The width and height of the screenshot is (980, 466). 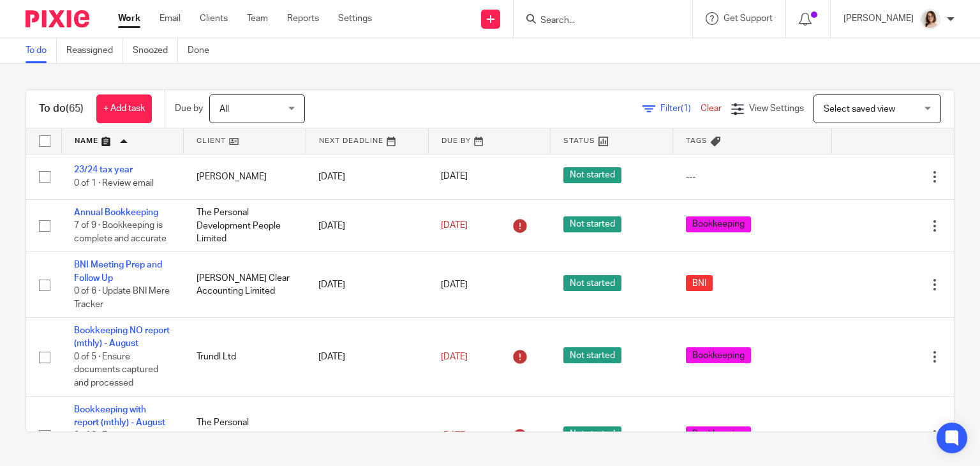 I want to click on a: Reassigned, so click(x=94, y=50).